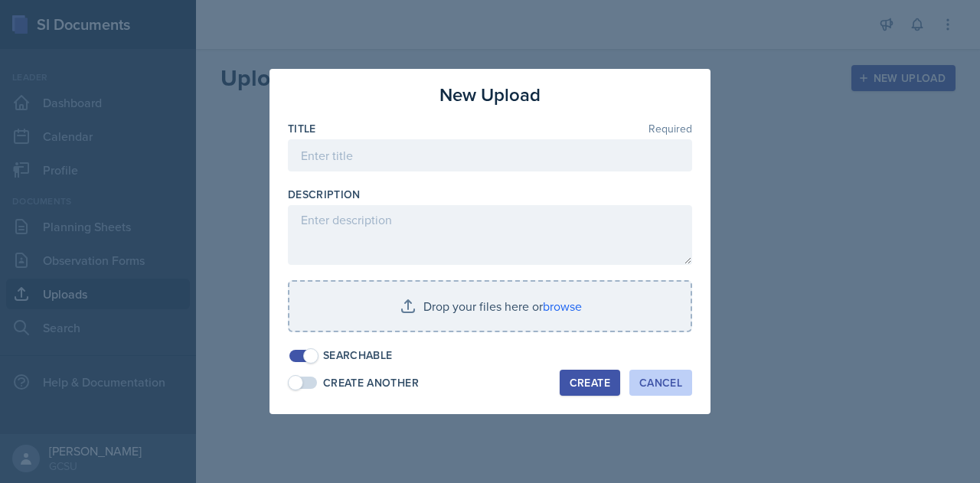 This screenshot has height=483, width=980. What do you see at coordinates (302, 128) in the screenshot?
I see `label: Title` at bounding box center [302, 128].